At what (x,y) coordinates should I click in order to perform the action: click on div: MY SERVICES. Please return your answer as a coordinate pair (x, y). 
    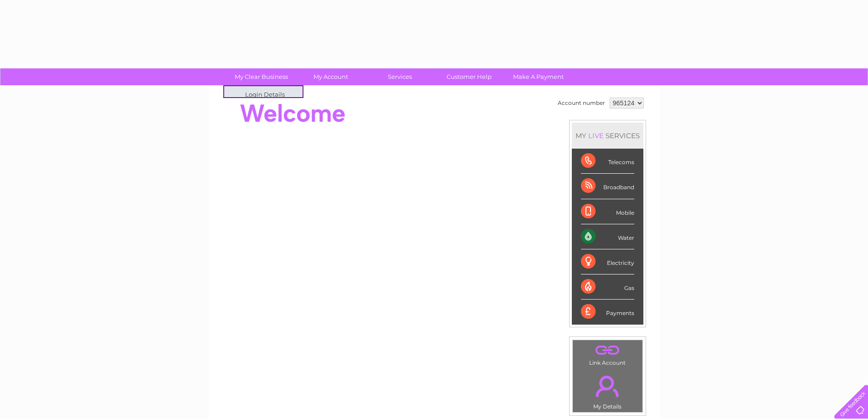
    Looking at the image, I should click on (607, 135).